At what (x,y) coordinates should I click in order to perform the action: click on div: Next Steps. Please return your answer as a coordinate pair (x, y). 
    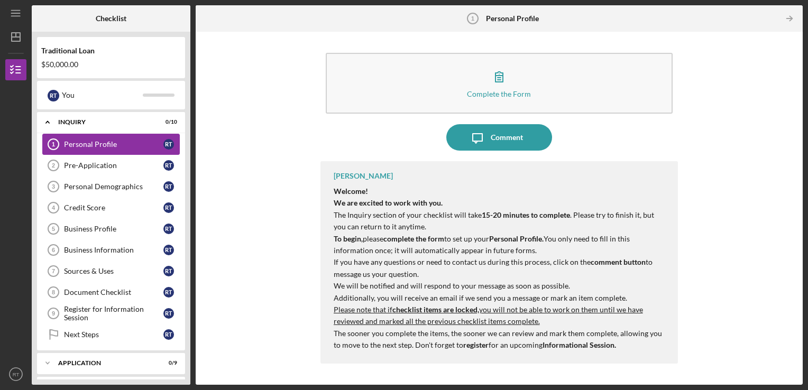
    Looking at the image, I should click on (114, 335).